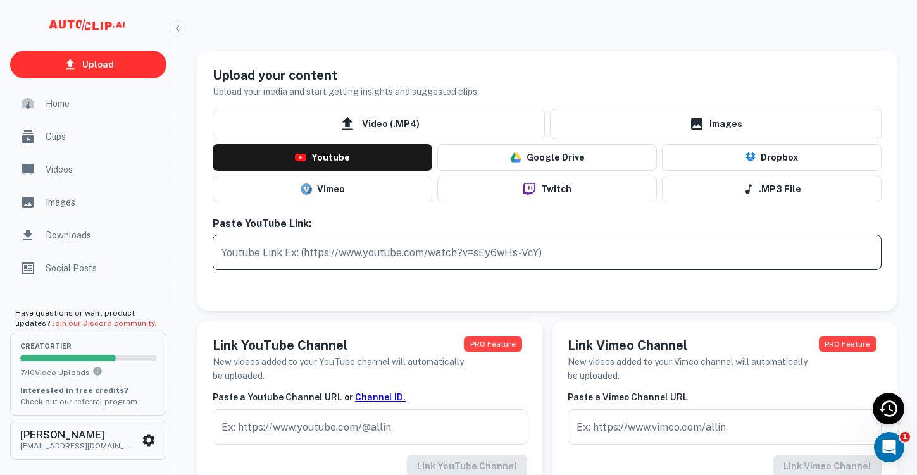 This screenshot has width=917, height=475. I want to click on button: .MP3 File, so click(771, 189).